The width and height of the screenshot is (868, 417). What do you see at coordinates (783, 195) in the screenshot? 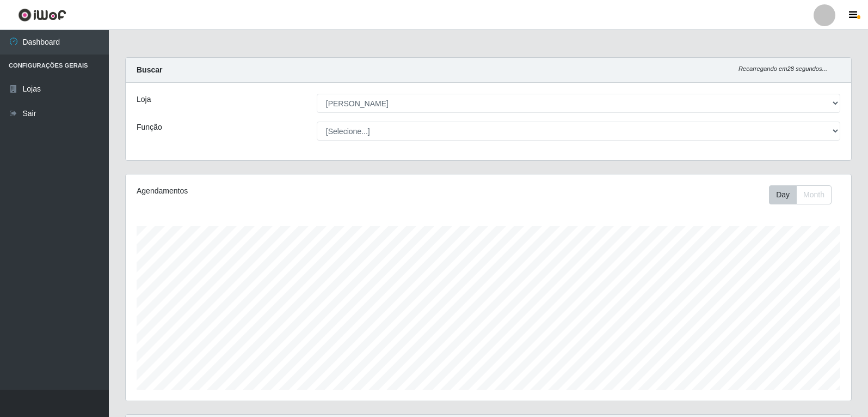
I see `button: Day` at bounding box center [783, 195].